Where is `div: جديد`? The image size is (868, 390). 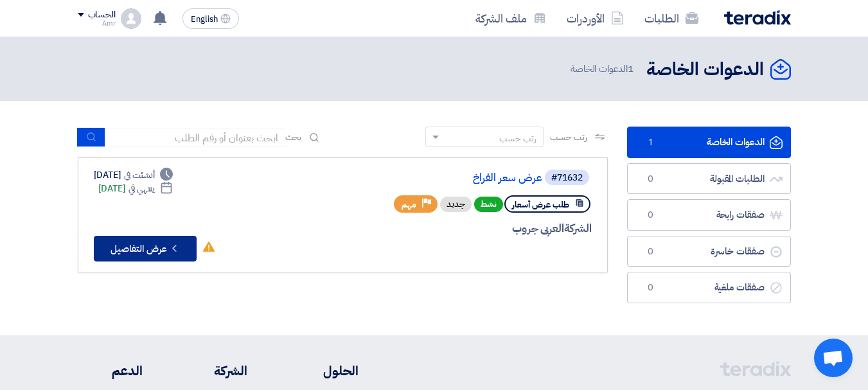 div: جديد is located at coordinates (456, 205).